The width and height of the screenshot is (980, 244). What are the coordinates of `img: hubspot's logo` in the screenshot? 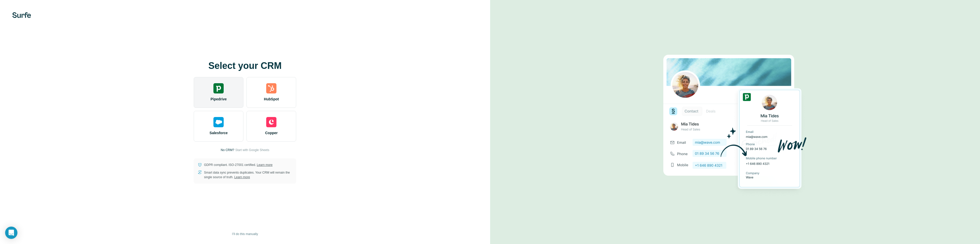 It's located at (272, 88).